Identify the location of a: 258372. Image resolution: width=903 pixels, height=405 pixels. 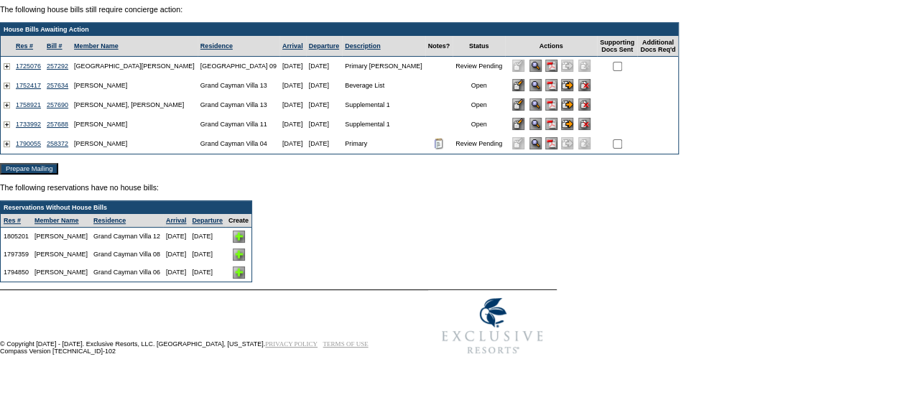
(57, 144).